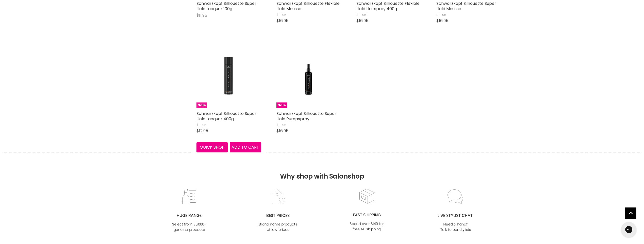  I want to click on span: $18.95, so click(201, 124).